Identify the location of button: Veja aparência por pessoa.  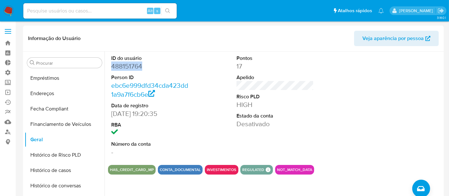
(396, 38).